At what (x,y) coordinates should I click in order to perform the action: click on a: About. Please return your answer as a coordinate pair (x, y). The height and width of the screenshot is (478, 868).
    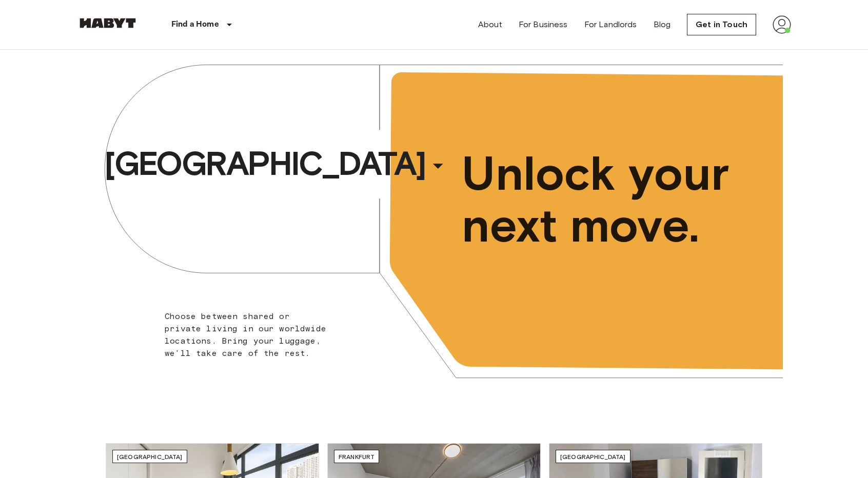
    Looking at the image, I should click on (490, 25).